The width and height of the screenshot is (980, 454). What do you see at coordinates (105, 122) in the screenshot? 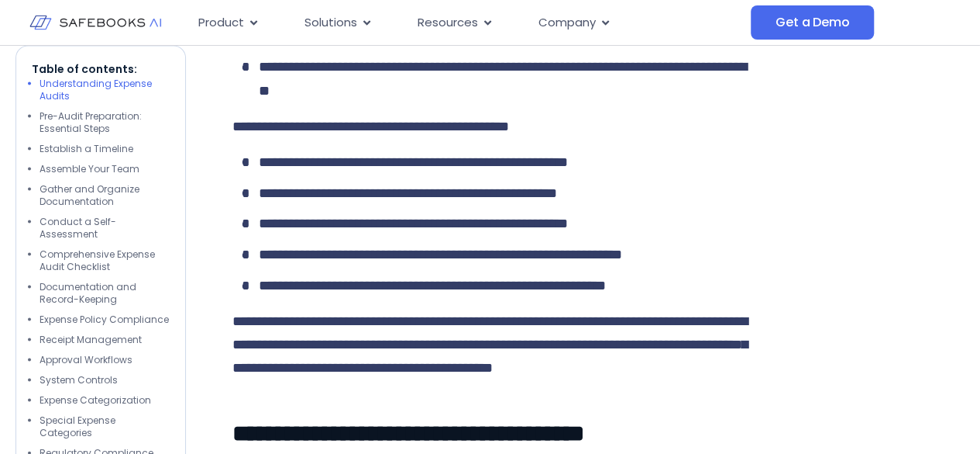
I see `li: Pre-Audit Preparation: Essential Steps` at bounding box center [105, 122].